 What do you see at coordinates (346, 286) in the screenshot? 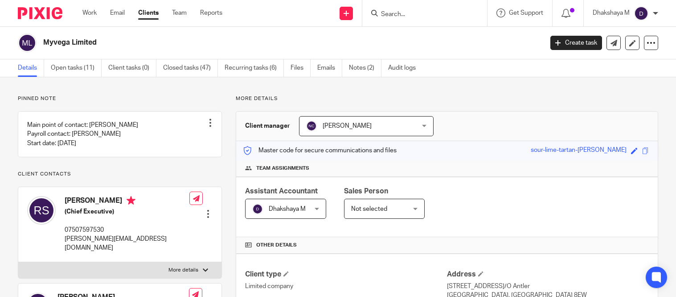
I see `p: Limited company` at bounding box center [346, 286].